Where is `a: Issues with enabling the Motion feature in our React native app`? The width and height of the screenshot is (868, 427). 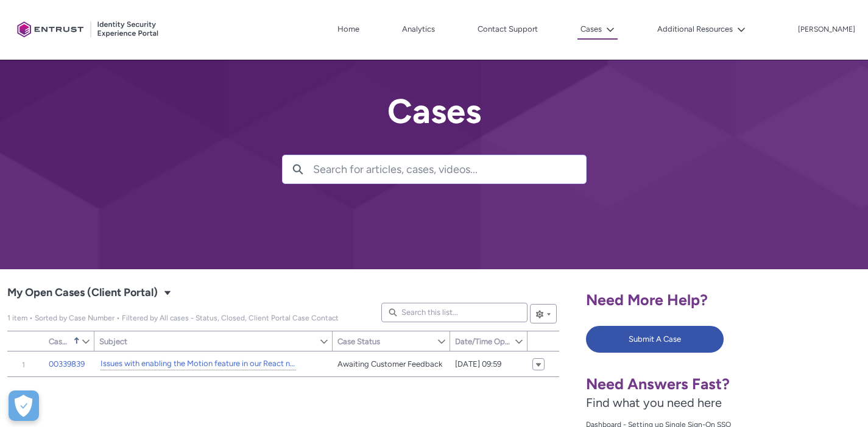
a: Issues with enabling the Motion feature in our React native app is located at coordinates (198, 363).